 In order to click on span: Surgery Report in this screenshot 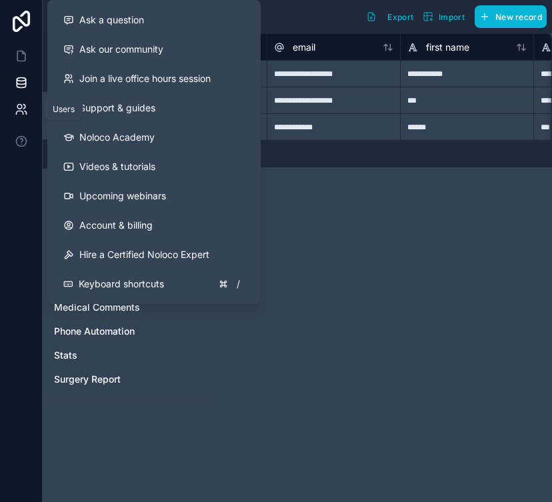, I will do `click(87, 379)`.